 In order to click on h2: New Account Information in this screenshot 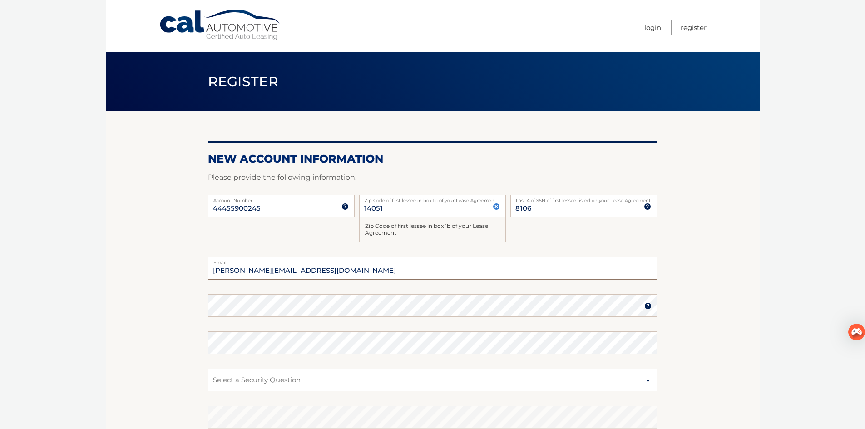, I will do `click(433, 159)`.